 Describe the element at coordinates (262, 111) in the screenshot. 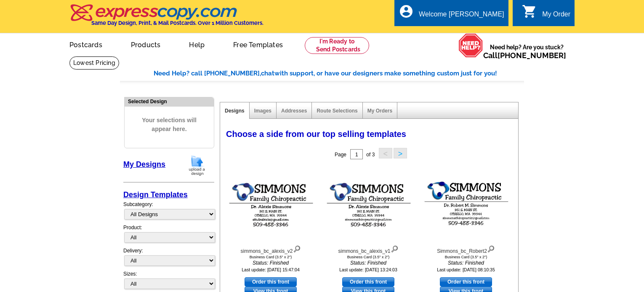

I see `a: Images` at that location.